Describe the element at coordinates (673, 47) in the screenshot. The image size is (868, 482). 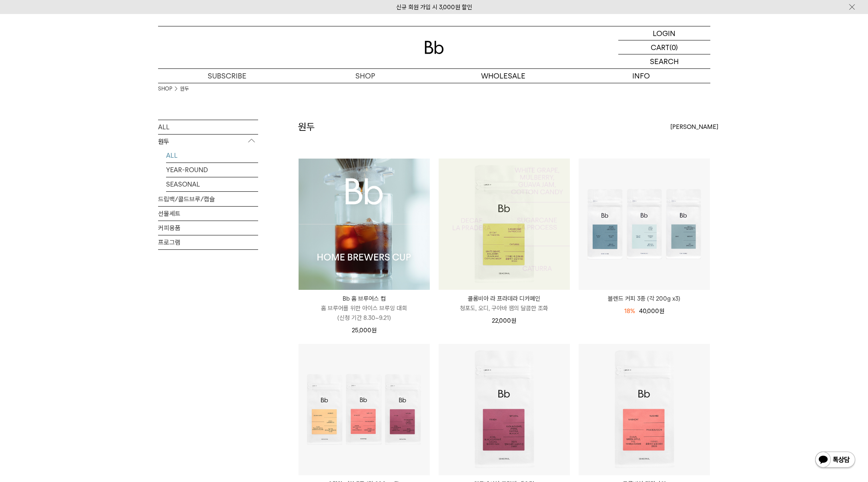
I see `p: (0)` at that location.